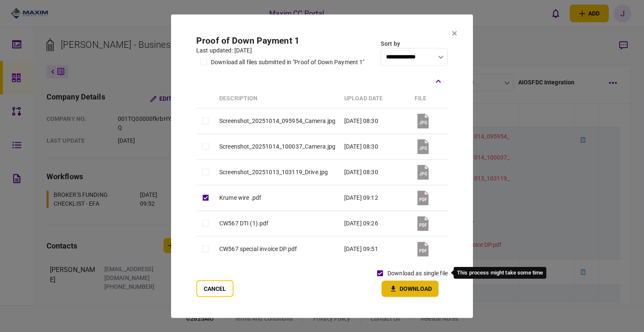  Describe the element at coordinates (414, 43) in the screenshot. I see `div: Sort by` at that location.